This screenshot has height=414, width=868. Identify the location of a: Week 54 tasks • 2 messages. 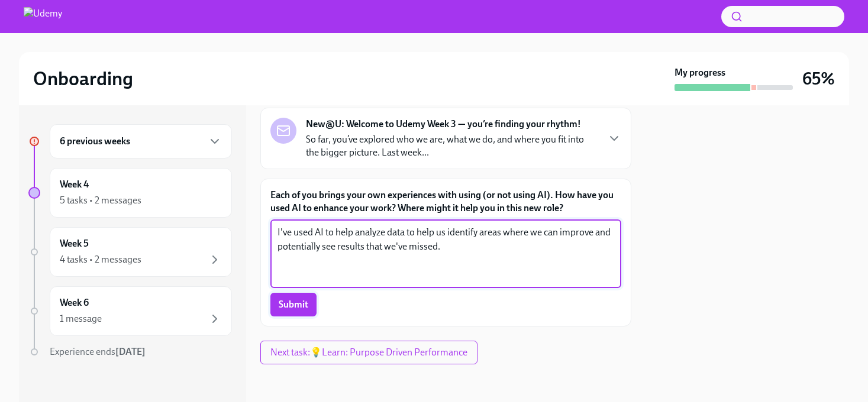
(130, 252).